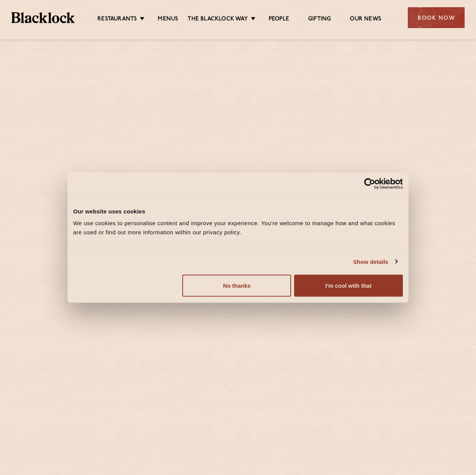  Describe the element at coordinates (117, 20) in the screenshot. I see `a: Restaurants` at that location.